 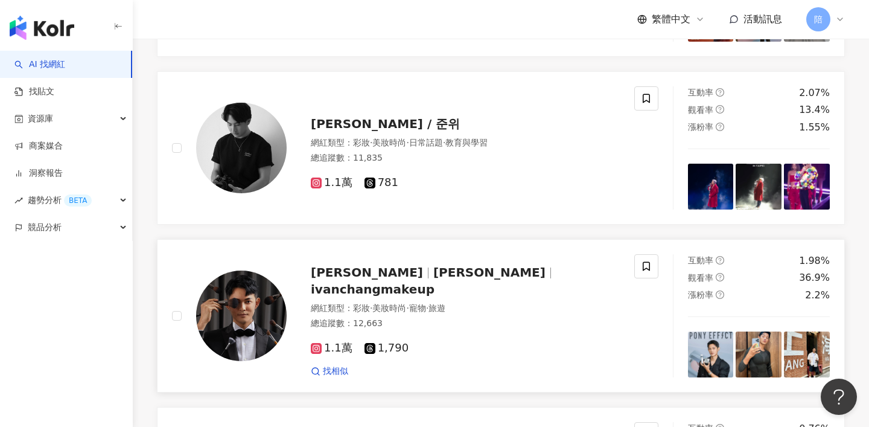 I want to click on div: 13.4%, so click(x=814, y=110).